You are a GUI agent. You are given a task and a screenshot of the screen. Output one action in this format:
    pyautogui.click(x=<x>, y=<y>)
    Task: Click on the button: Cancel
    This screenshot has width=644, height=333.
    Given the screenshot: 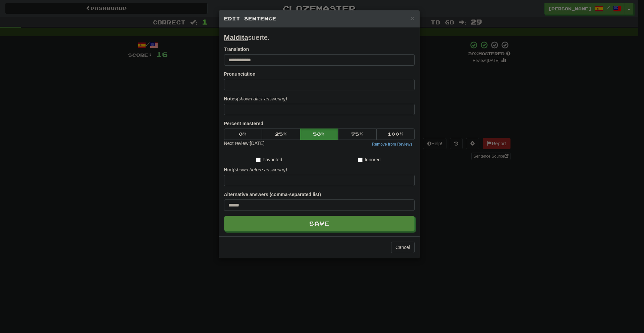 What is the action you would take?
    pyautogui.click(x=403, y=248)
    